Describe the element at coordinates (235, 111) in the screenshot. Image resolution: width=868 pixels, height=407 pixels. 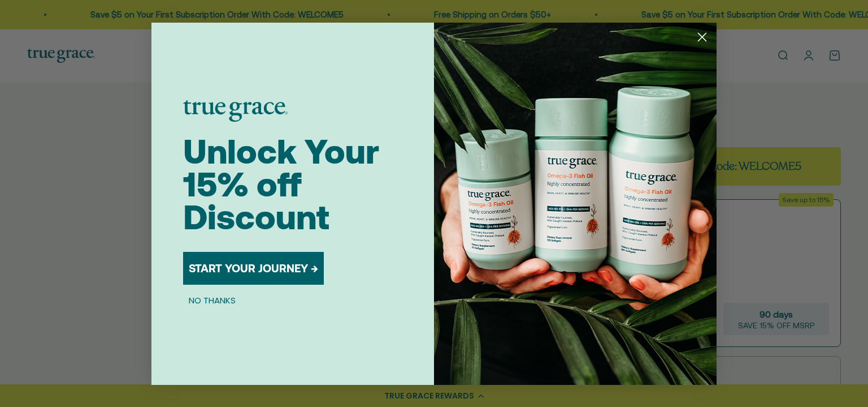
I see `img: logo placeholder` at that location.